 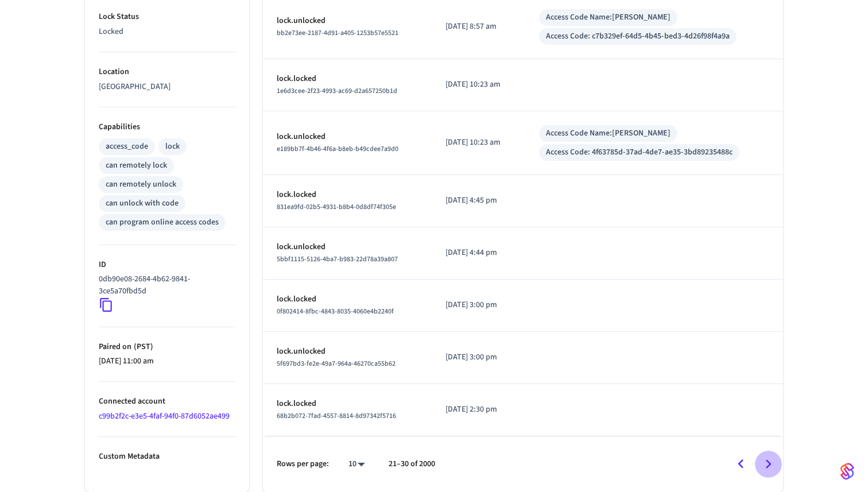 What do you see at coordinates (127, 146) in the screenshot?
I see `div: access_code` at bounding box center [127, 146].